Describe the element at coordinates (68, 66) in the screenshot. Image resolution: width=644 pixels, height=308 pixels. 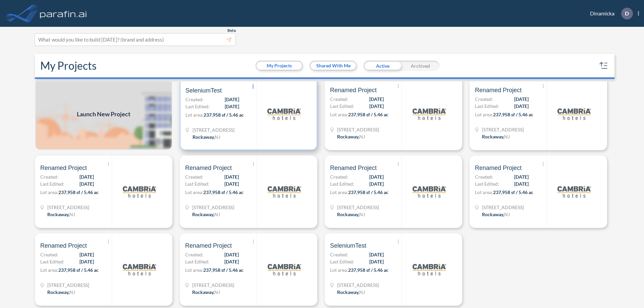
I see `h2: My Projects` at that location.